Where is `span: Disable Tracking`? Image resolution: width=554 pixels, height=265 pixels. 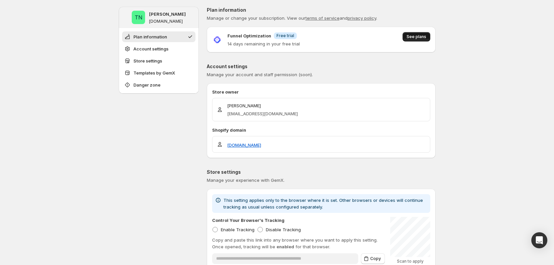 span: Disable Tracking is located at coordinates (283, 229).